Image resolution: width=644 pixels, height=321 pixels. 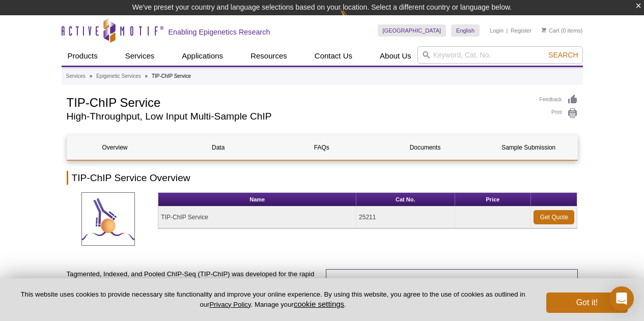 I want to click on a: Products, so click(x=82, y=56).